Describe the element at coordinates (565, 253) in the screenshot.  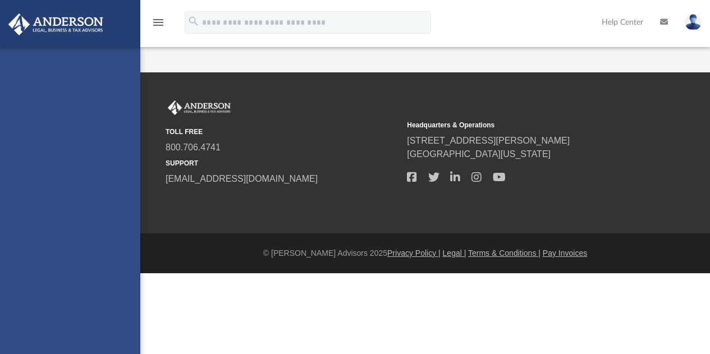
I see `a: Pay Invoices` at that location.